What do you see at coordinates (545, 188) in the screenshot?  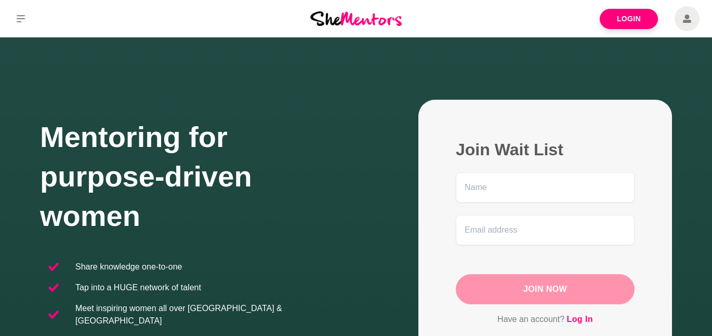 I see `input: Name` at bounding box center [545, 188].